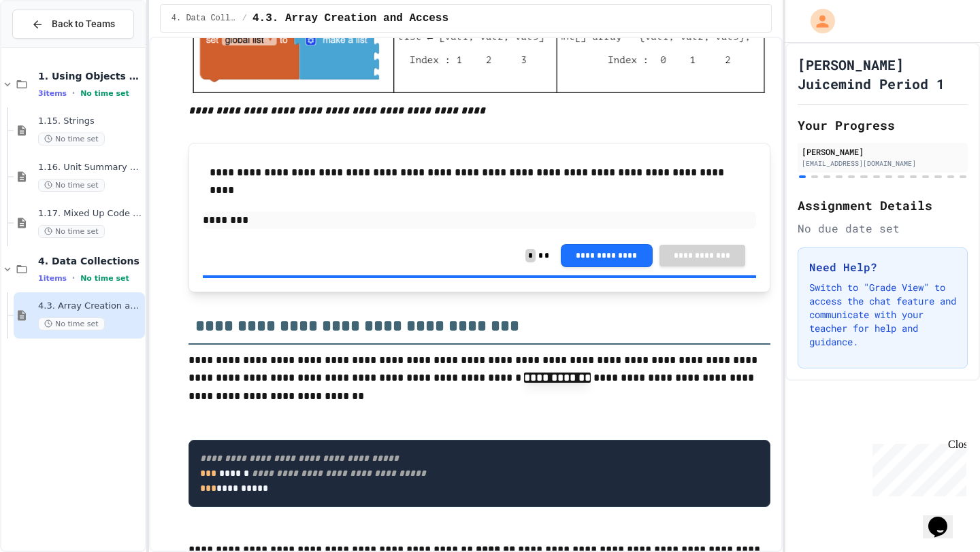  What do you see at coordinates (883, 229) in the screenshot?
I see `div: No due date set` at bounding box center [883, 229].